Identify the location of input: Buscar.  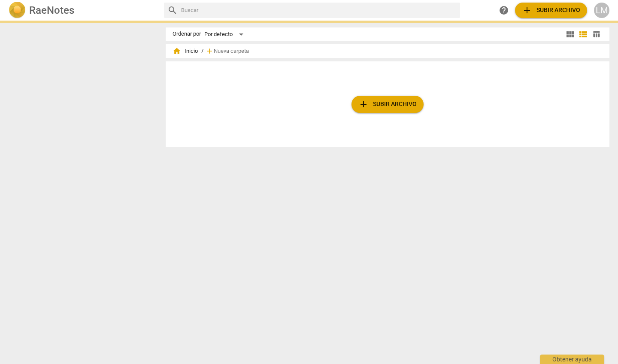
(319, 10).